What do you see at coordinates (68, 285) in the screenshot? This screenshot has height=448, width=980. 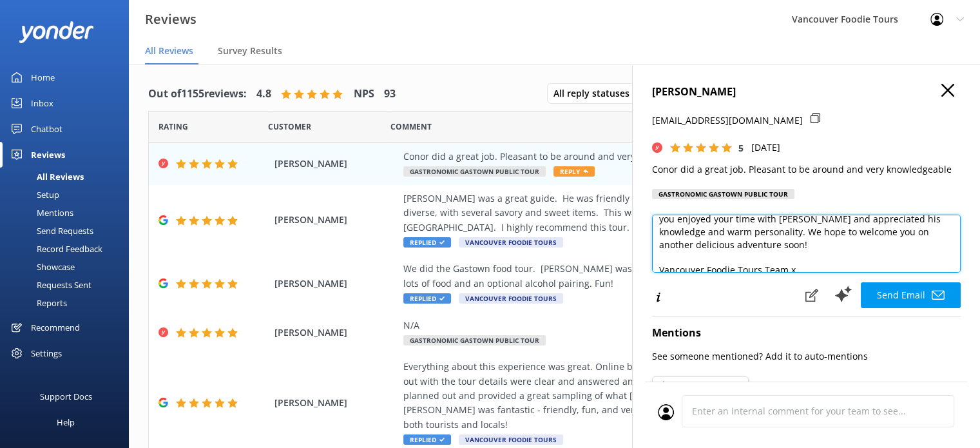 I see `a: Requests Sent` at bounding box center [68, 285].